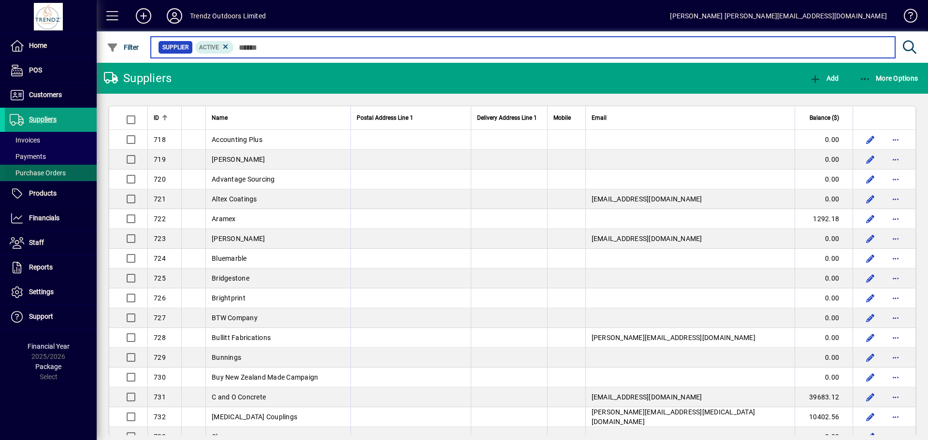 This screenshot has height=440, width=928. I want to click on a: Payments, so click(51, 157).